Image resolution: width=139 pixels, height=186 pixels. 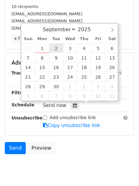 I want to click on span: September 19, 2025, so click(x=98, y=67).